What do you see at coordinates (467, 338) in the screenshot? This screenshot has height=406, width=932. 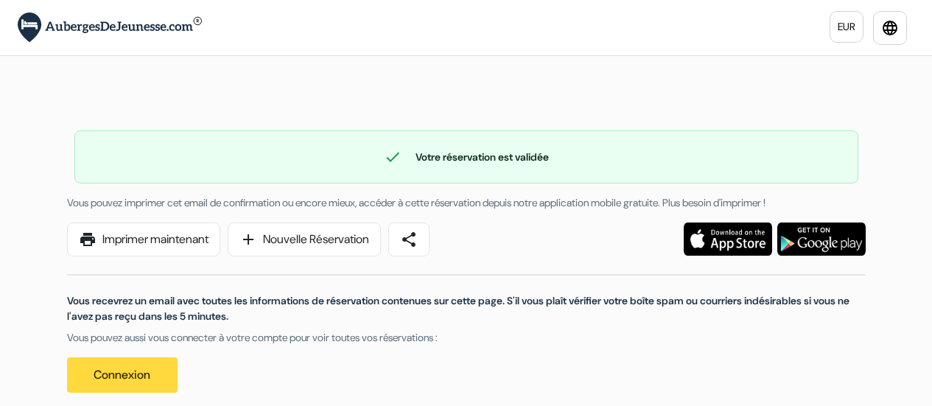 I see `p: Vous pouvez aussi vous connecter à votre compte pour voir toutes vos réservations :` at bounding box center [467, 338].